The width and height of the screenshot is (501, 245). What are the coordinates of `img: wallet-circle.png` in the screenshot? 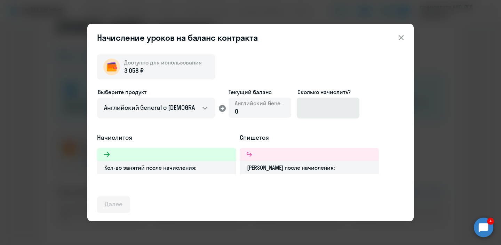 It's located at (112, 67).